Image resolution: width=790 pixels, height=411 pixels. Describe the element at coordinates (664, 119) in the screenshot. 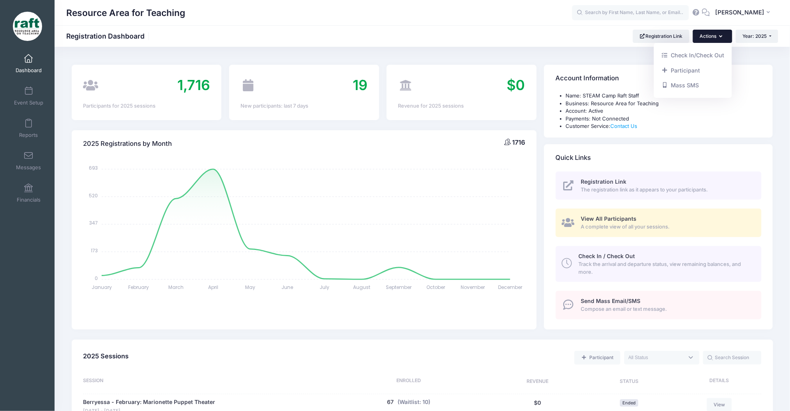

I see `li: Payments: Not Connected` at that location.